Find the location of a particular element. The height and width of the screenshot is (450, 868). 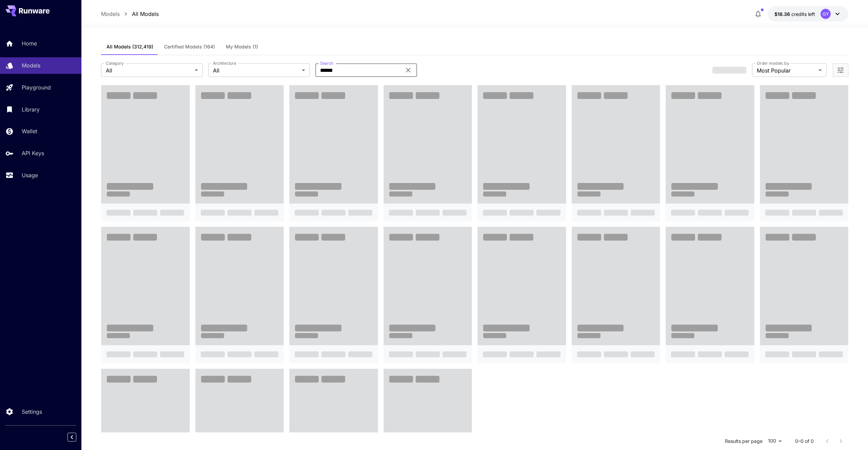

span: $18.36 is located at coordinates (783, 14).